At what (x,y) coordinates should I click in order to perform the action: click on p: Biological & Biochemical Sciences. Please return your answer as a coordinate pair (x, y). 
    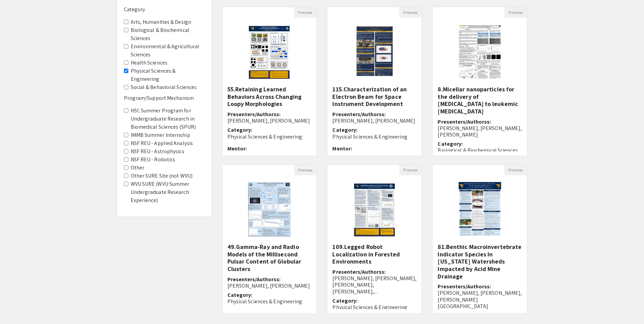
    Looking at the image, I should click on (480, 151).